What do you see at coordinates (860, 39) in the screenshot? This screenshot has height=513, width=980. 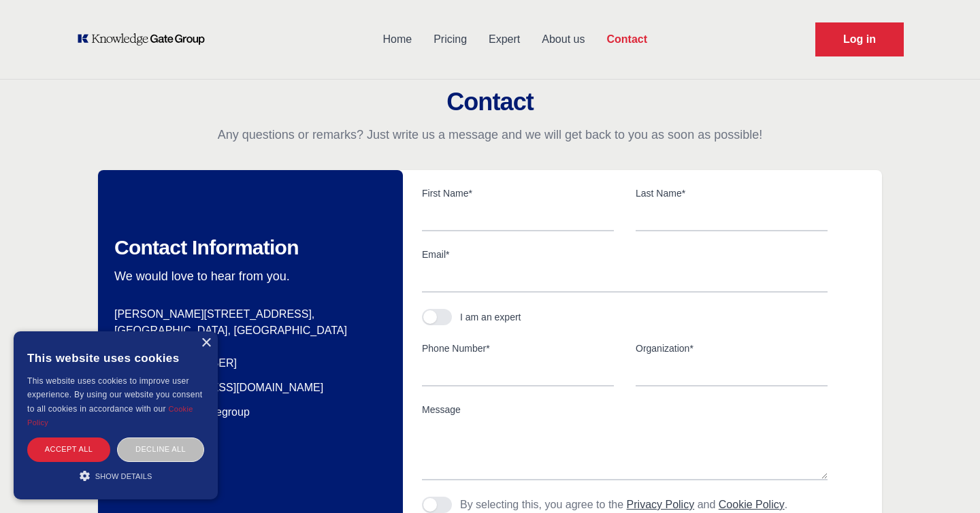 I see `a: Request Demo` at bounding box center [860, 39].